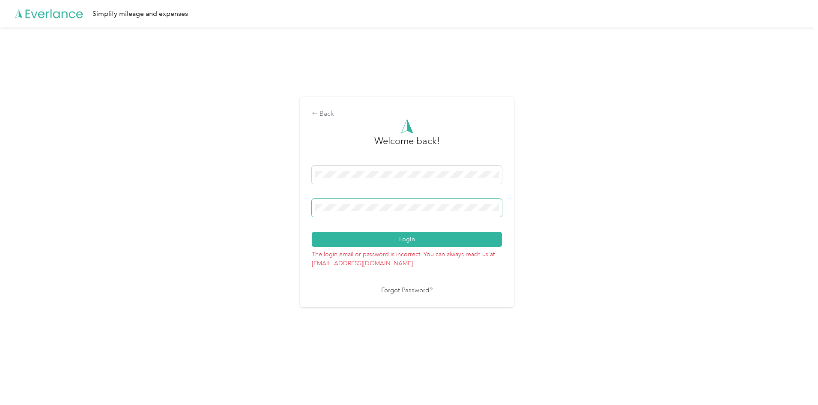  I want to click on h3: greeting, so click(407, 145).